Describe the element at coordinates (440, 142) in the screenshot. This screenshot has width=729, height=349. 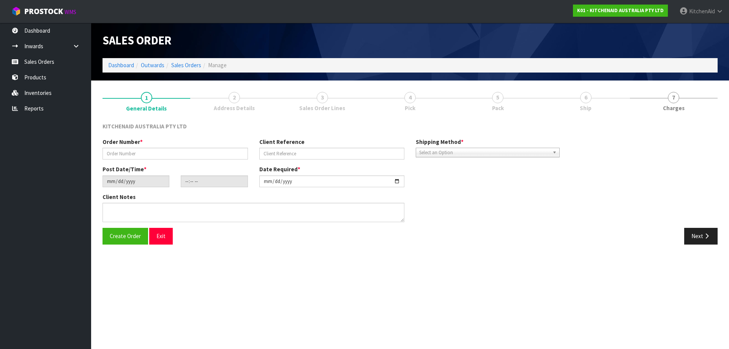
I see `label: Shipping Method` at that location.